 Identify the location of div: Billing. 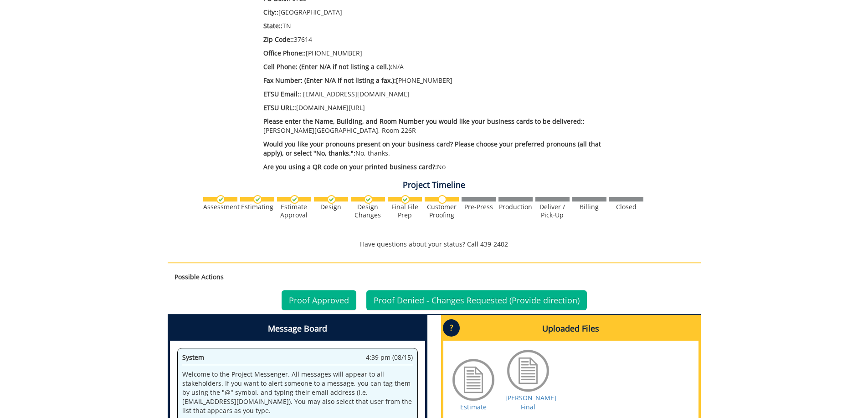
(589, 207).